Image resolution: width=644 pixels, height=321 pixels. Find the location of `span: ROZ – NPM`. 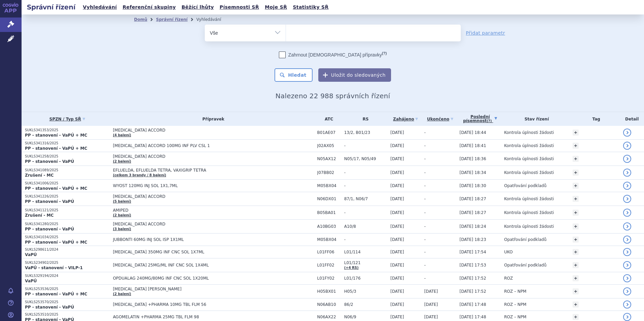

span: ROZ – NPM is located at coordinates (515, 291).